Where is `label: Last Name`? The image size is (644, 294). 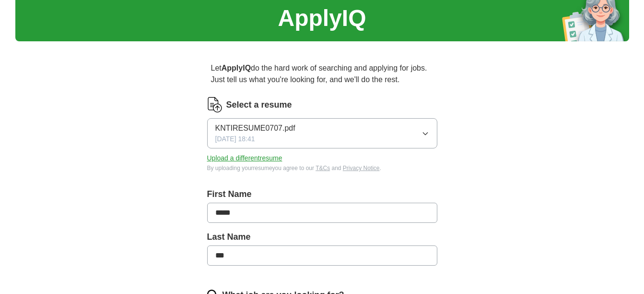 label: Last Name is located at coordinates (322, 237).